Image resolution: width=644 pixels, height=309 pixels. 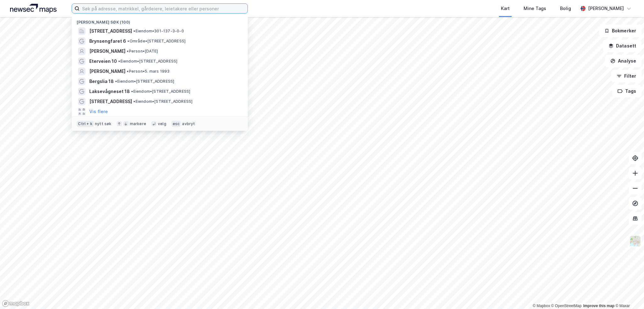 What do you see at coordinates (103, 124) in the screenshot?
I see `div: nytt søk` at bounding box center [103, 124].